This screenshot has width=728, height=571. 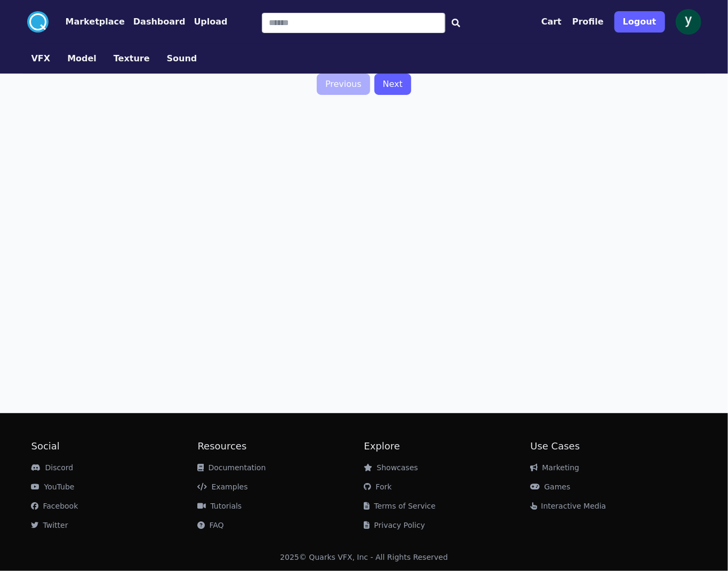 I want to click on button: Texture, so click(x=132, y=59).